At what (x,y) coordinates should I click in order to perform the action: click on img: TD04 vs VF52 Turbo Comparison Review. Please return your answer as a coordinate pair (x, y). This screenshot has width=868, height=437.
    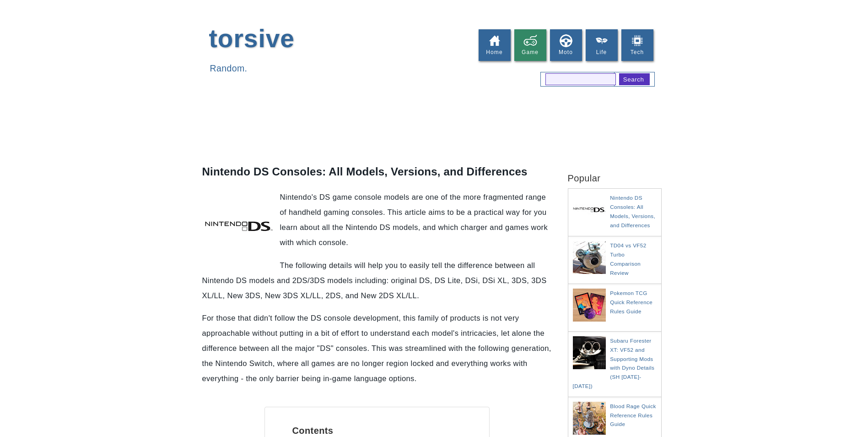
    Looking at the image, I should click on (590, 258).